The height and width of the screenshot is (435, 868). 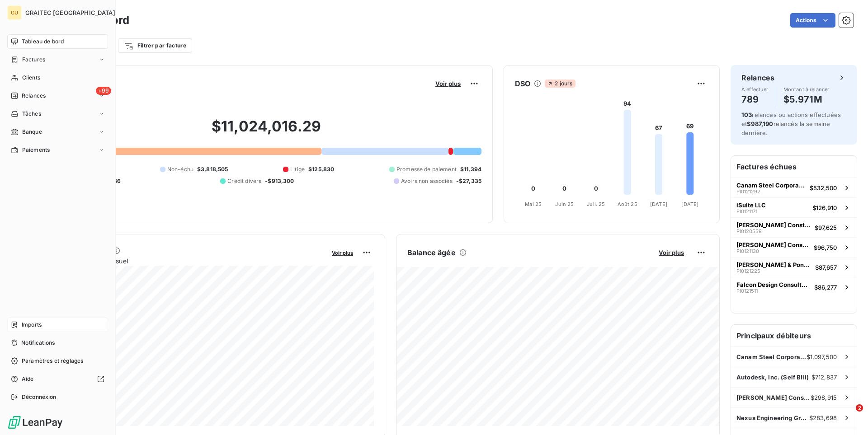 What do you see at coordinates (748, 251) in the screenshot?
I see `span: PI0121130` at bounding box center [748, 251].